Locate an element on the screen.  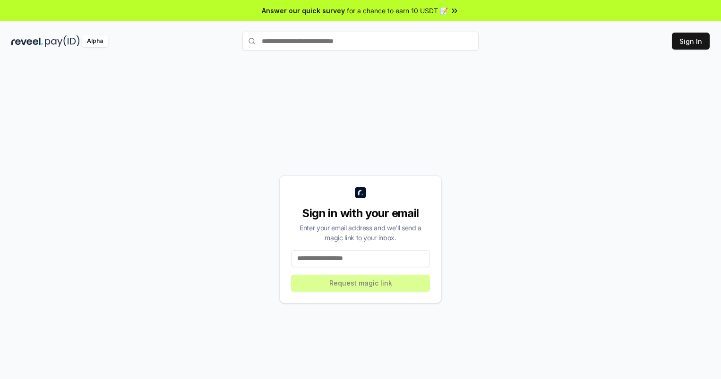
span: Answer our quick survey is located at coordinates (303, 10).